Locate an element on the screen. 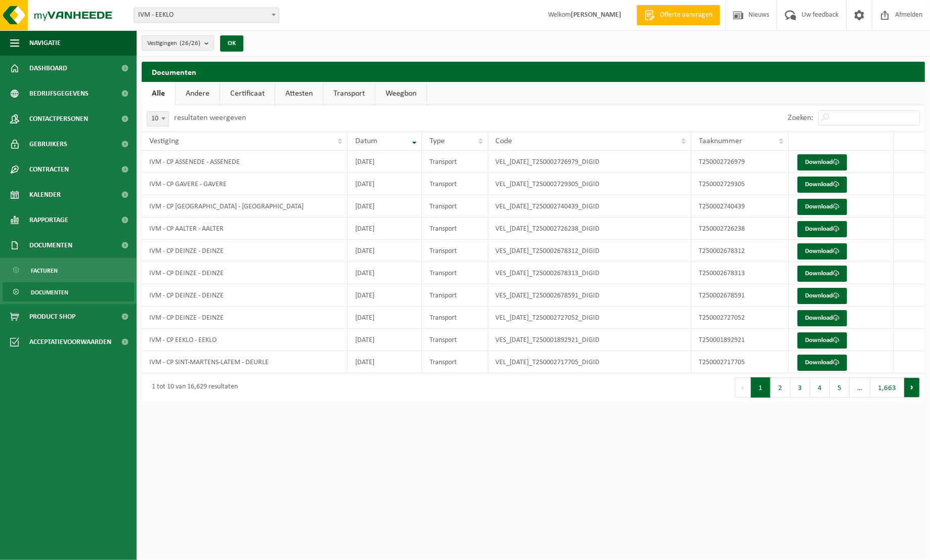 This screenshot has width=930, height=560. label: resultaten weergeven is located at coordinates (210, 118).